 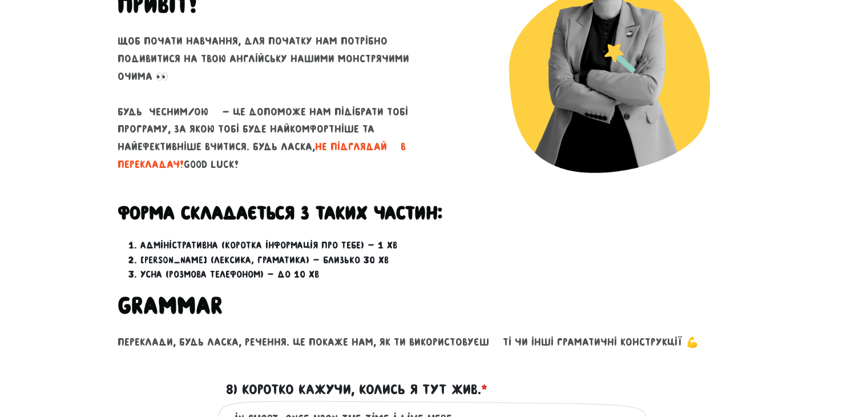 I want to click on h3: Форма складається з таких частин:, so click(x=435, y=213).